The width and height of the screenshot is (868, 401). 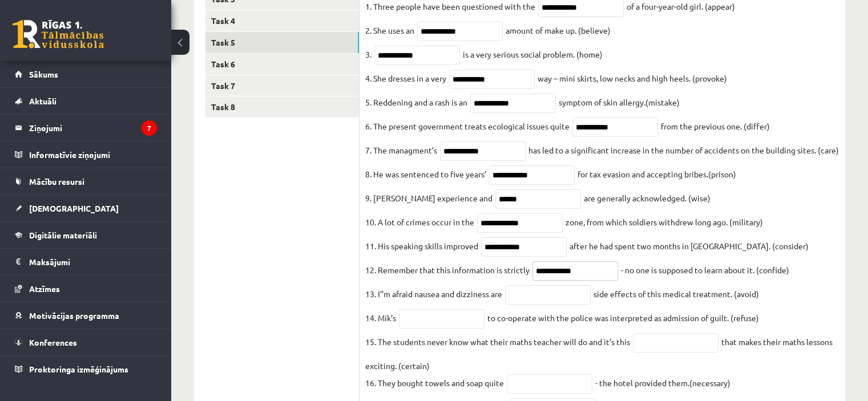 I want to click on p: 6. The present government treats ecological issues quite, so click(x=467, y=126).